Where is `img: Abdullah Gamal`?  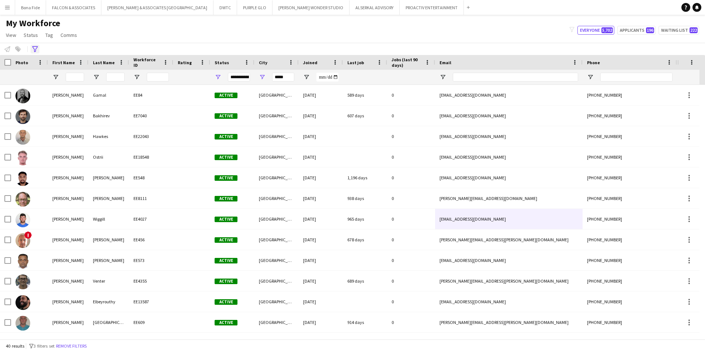
img: Abdullah Gamal is located at coordinates (23, 96).